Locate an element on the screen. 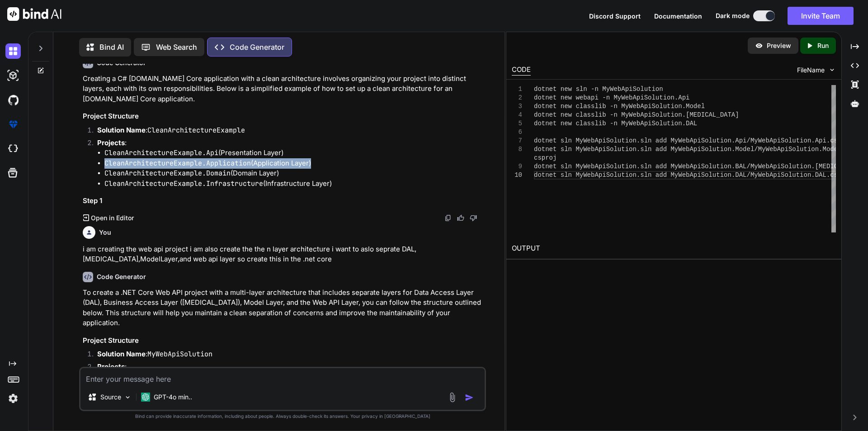 The image size is (868, 431). img: GPT-4o mini is located at coordinates (146, 397).